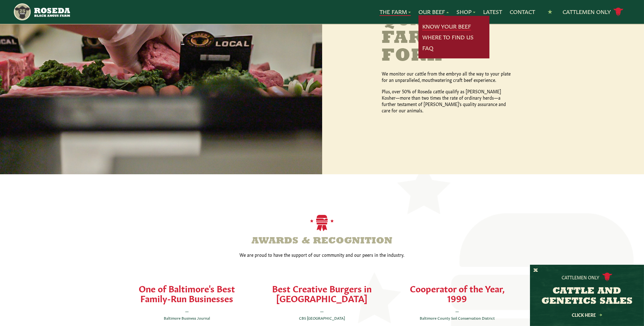 The height and width of the screenshot is (326, 644). I want to click on img: https://roseda.com/wp-content/uploads/2021/05/roseda-25-header.png, so click(42, 12).